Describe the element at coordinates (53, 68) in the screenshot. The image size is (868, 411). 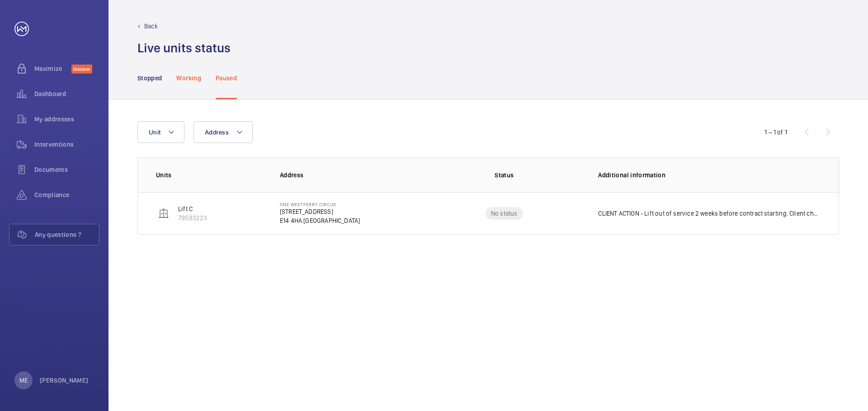
I see `span: Maximize` at that location.